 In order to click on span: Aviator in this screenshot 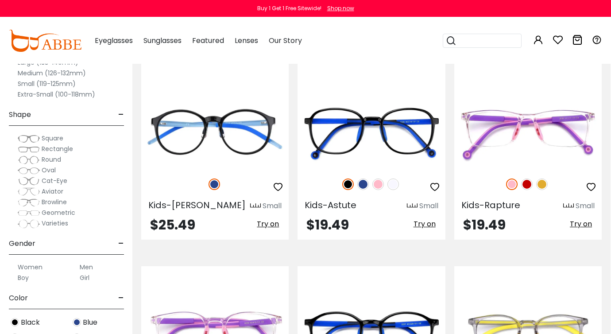, I will do `click(52, 191)`.